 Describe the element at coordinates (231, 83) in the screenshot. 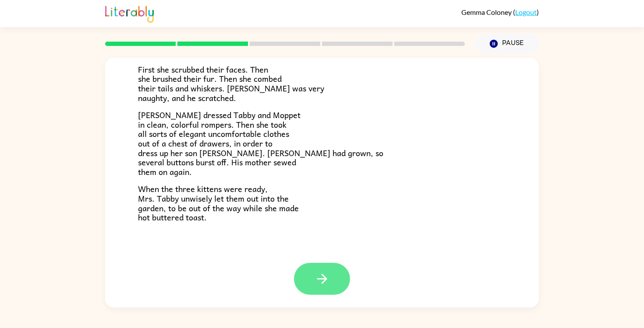

I see `span: First she scrubbed their faces. Then she brushed their fur. Then she combed their tails and whisk...` at that location.